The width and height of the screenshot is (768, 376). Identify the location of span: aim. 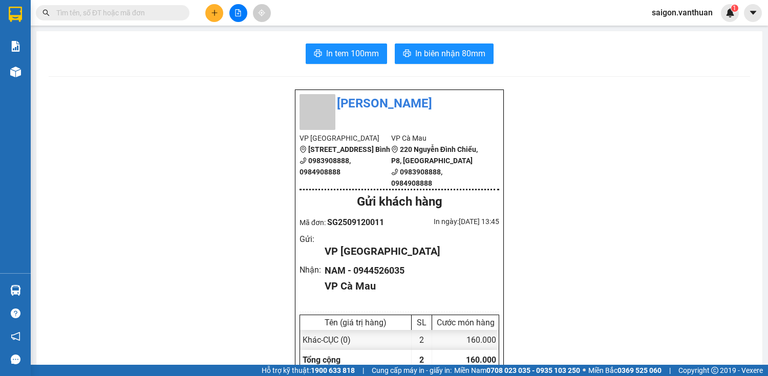
(261, 13).